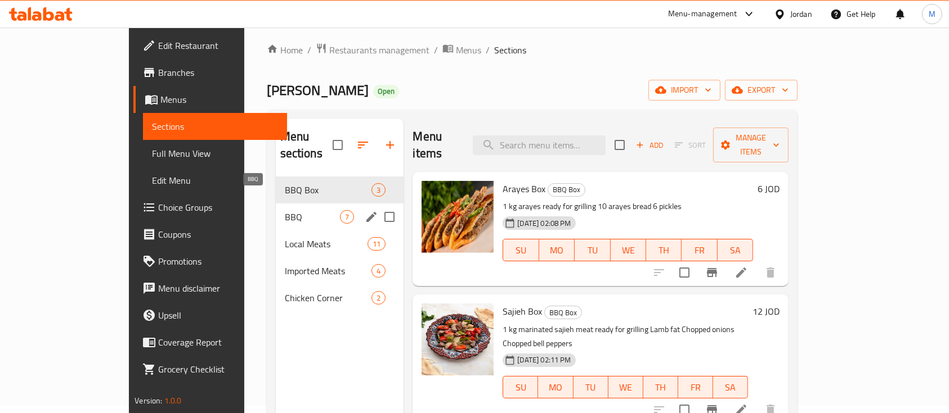 The width and height of the screenshot is (949, 413). I want to click on button: Manage items, so click(750, 145).